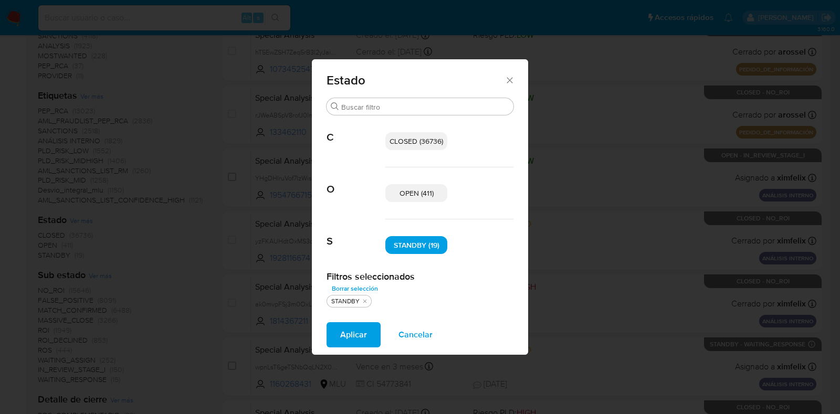 The height and width of the screenshot is (414, 840). What do you see at coordinates (365, 301) in the screenshot?
I see `button: quitar STANDBY` at bounding box center [365, 301].